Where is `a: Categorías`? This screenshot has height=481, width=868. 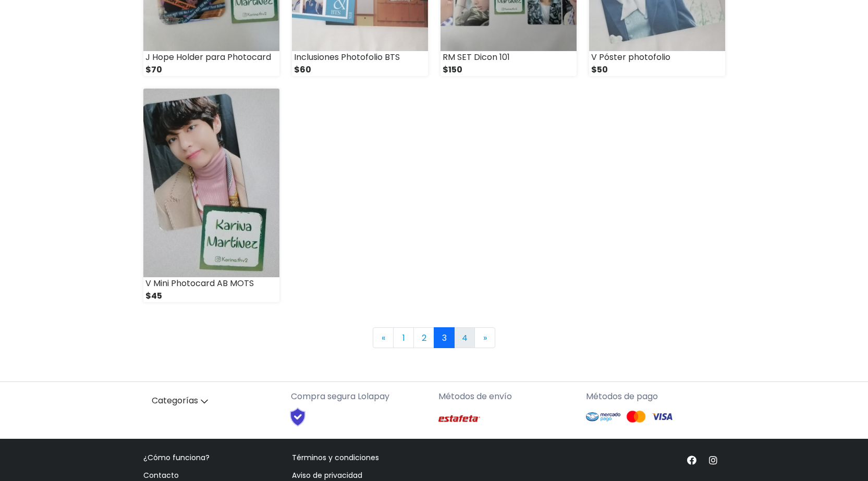 a: Categorías is located at coordinates (213, 401).